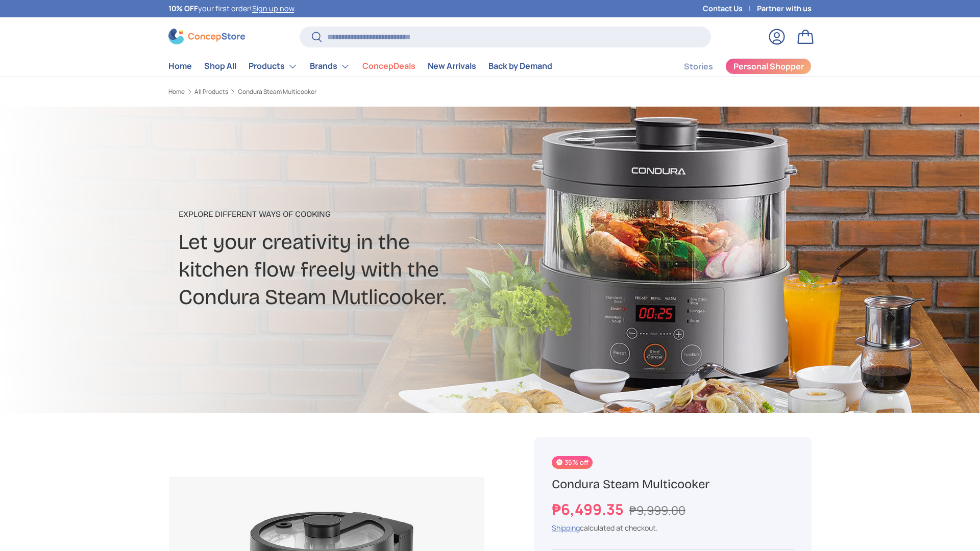 Image resolution: width=980 pixels, height=551 pixels. Describe the element at coordinates (698, 67) in the screenshot. I see `a: Stories` at that location.